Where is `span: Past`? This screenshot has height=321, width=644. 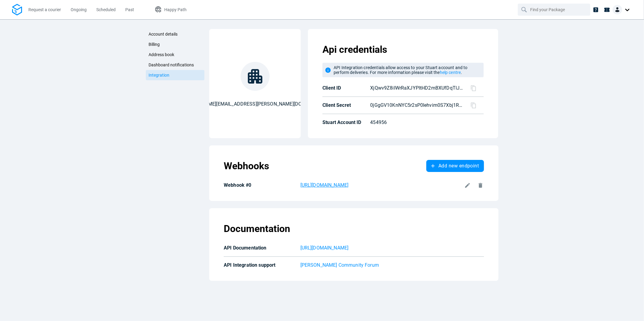
span: Past is located at coordinates (129, 10).